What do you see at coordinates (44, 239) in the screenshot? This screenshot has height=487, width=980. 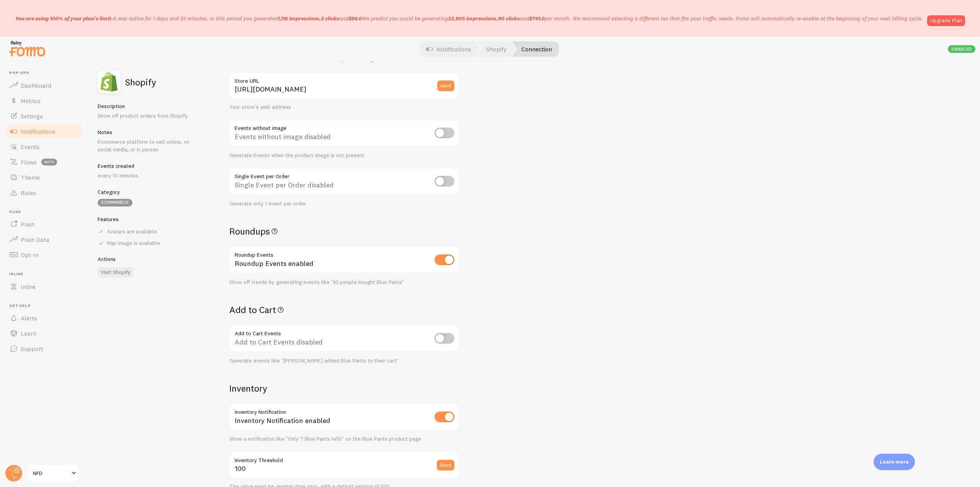 I see `a: Push Data` at bounding box center [44, 239].